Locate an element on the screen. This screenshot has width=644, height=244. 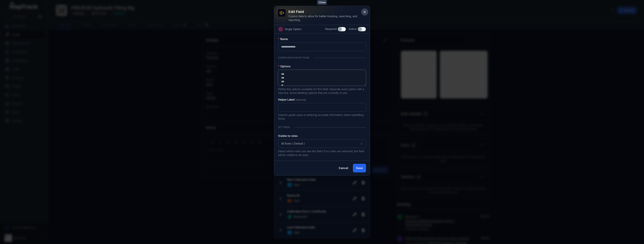
label: Helper Label is located at coordinates (292, 100).